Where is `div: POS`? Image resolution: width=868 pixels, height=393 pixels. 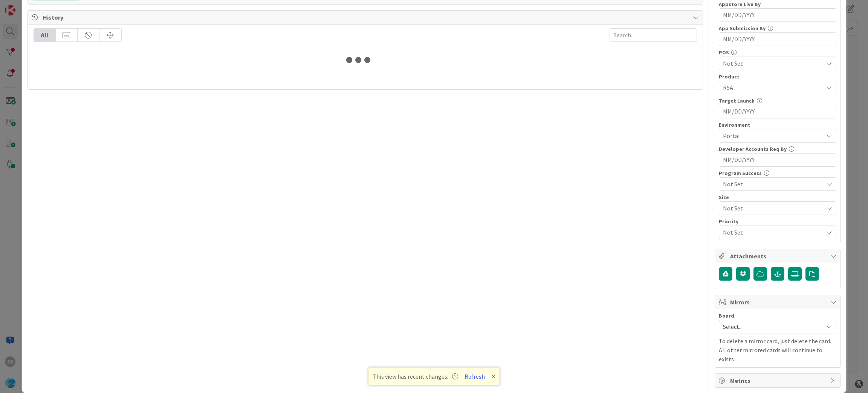 div: POS is located at coordinates (778, 52).